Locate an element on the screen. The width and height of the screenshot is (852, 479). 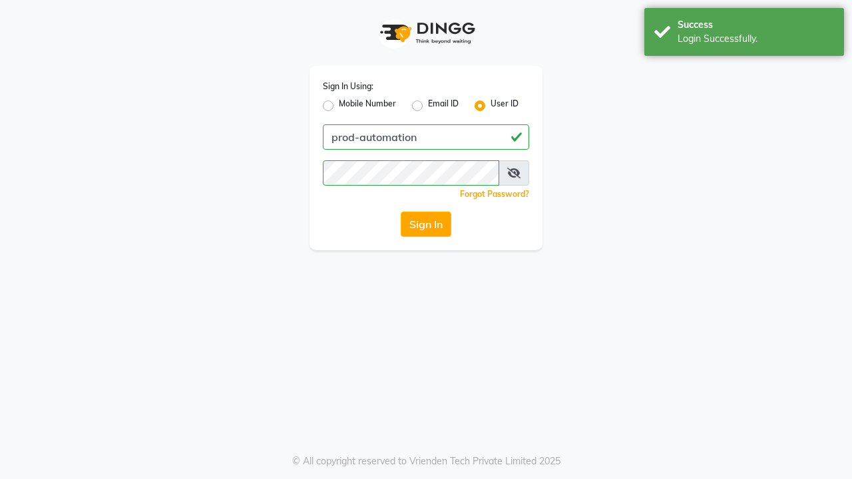
button: Sign In is located at coordinates (426, 224).